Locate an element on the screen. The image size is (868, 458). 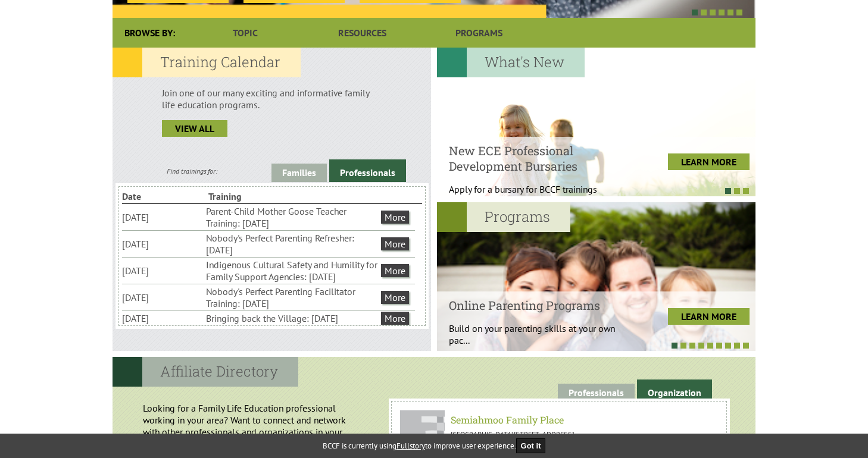
h2: Affiliate Directory is located at coordinates (206, 372).